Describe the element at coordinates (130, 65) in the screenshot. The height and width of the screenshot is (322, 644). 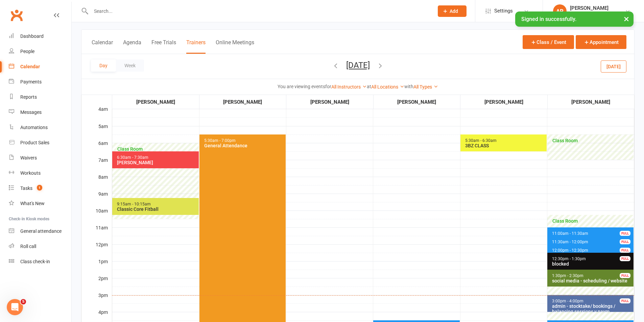
I see `button: Week` at that location.